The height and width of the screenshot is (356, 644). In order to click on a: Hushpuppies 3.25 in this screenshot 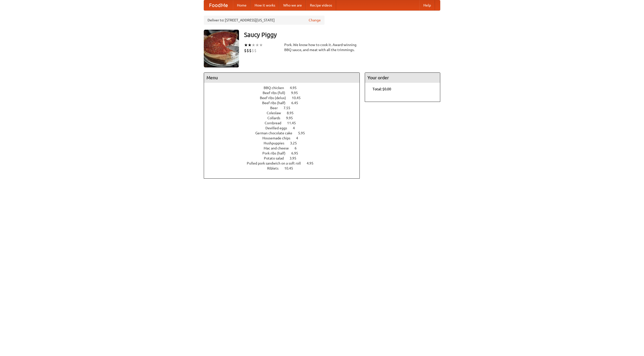, I will do `click(285, 143)`.